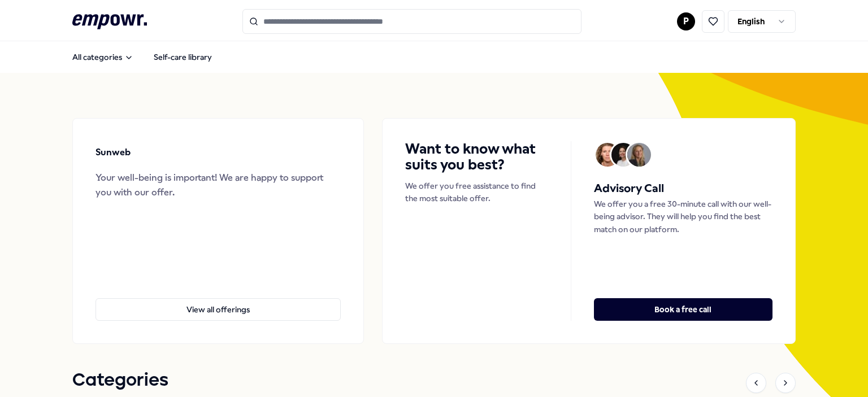  Describe the element at coordinates (412, 22) in the screenshot. I see `input: Search for products, categories or subcategories` at that location.